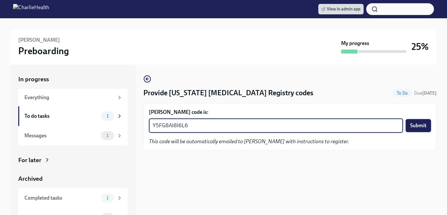 The width and height of the screenshot is (447, 215). What do you see at coordinates (73, 79) in the screenshot?
I see `a: In progress` at bounding box center [73, 79].